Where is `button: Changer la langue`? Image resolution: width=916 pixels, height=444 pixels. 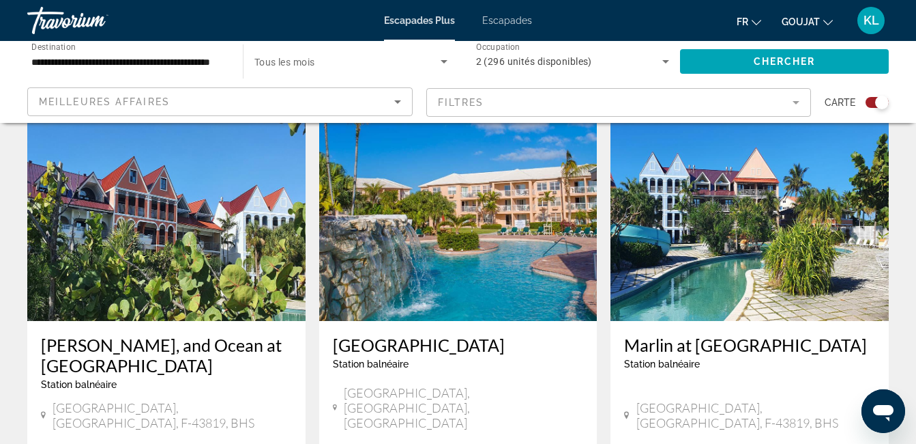
button: Changer la langue is located at coordinates (749, 21).